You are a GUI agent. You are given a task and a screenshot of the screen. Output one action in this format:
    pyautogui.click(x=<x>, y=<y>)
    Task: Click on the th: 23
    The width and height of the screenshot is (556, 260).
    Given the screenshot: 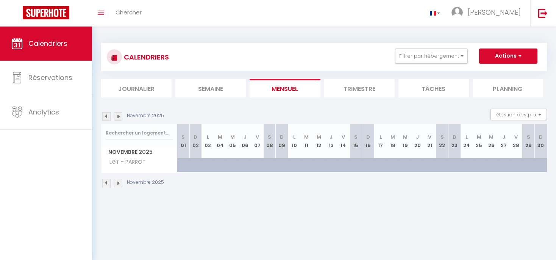 What is the action you would take?
    pyautogui.click(x=455, y=141)
    